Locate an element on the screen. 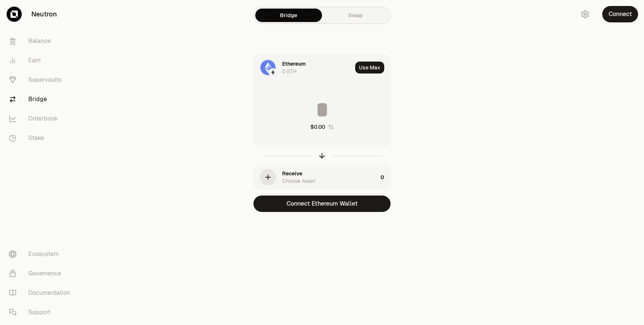 The height and width of the screenshot is (325, 644). a: Support is located at coordinates (42, 313).